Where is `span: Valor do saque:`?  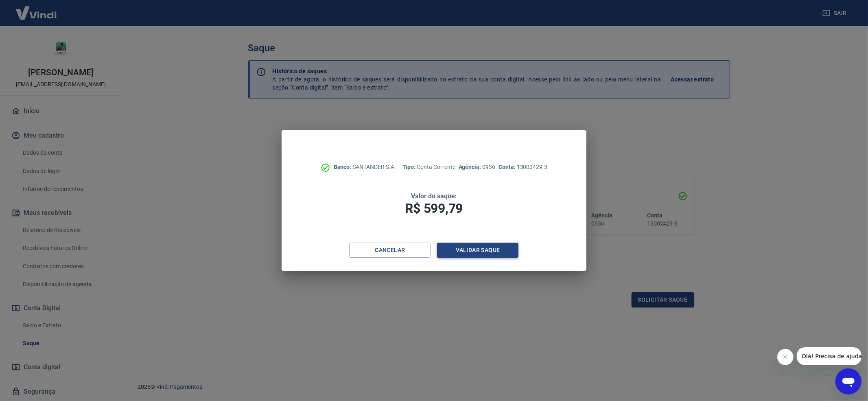
span: Valor do saque: is located at coordinates (434, 196).